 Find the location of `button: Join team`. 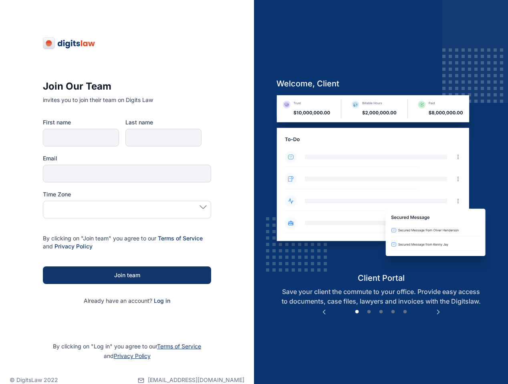

button: Join team is located at coordinates (127, 275).